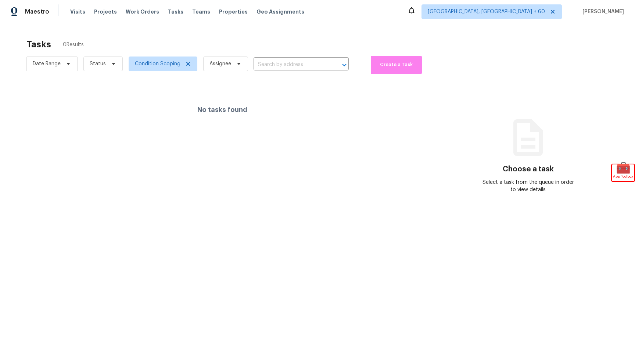  I want to click on button: Open, so click(344, 65).